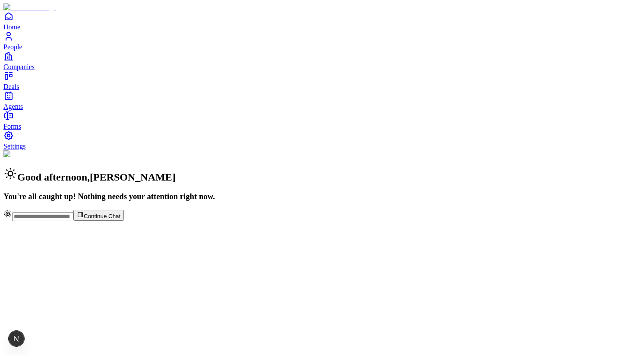 Image resolution: width=644 pixels, height=355 pixels. Describe the element at coordinates (13, 106) in the screenshot. I see `span: Agents` at that location.